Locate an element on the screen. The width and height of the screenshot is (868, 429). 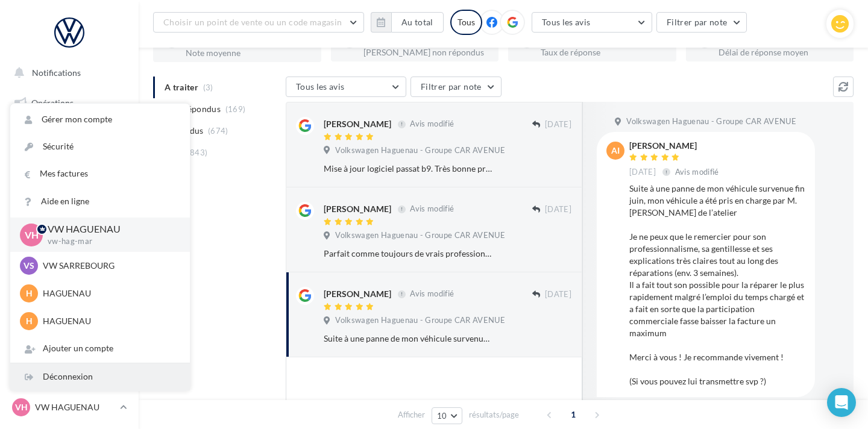
span: 1 is located at coordinates (573, 415).